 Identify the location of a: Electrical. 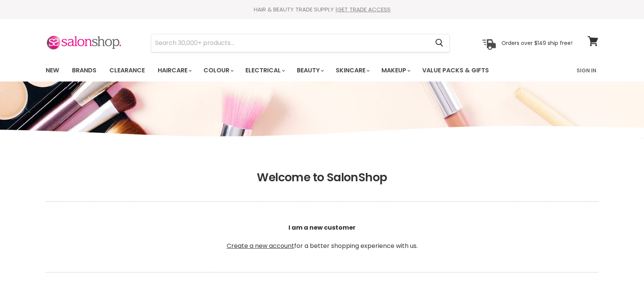
(264, 70).